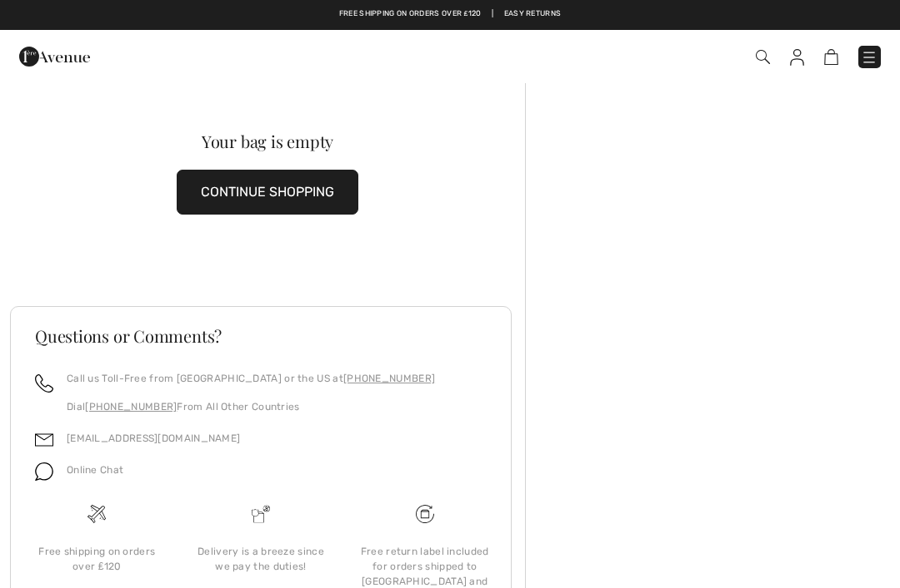 The height and width of the screenshot is (588, 900). I want to click on a: 1ère Avenue, so click(55, 55).